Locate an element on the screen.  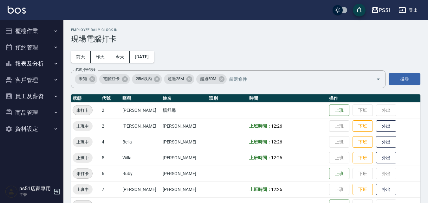
button: 登出 is located at coordinates (408, 10).